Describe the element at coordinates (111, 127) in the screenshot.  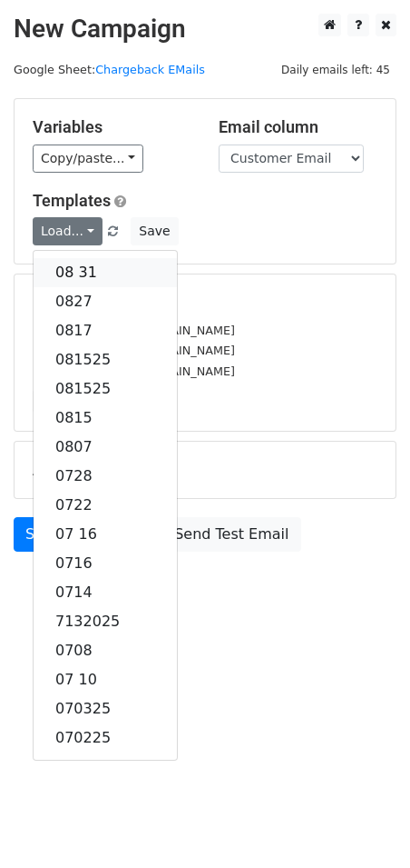
I see `h5: Variables` at that location.